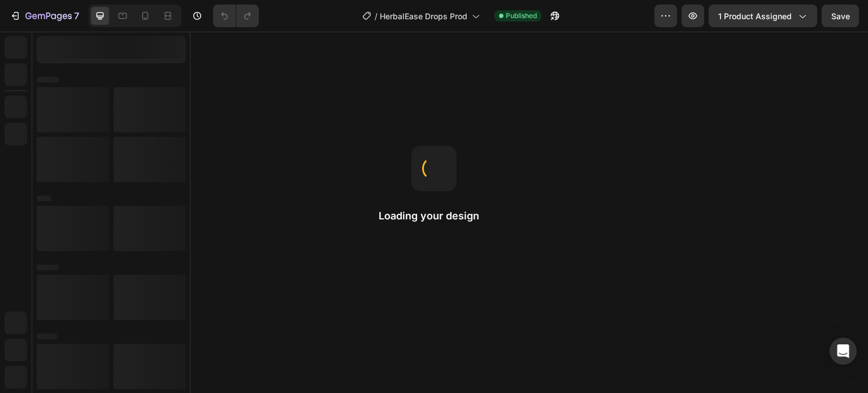  What do you see at coordinates (840, 16) in the screenshot?
I see `button: Save` at bounding box center [840, 16].